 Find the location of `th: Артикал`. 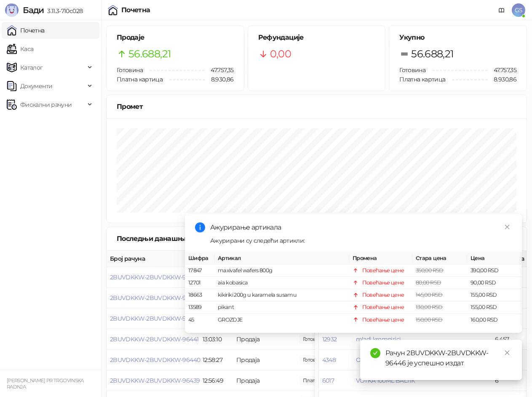

th: Артикал is located at coordinates (282, 258).